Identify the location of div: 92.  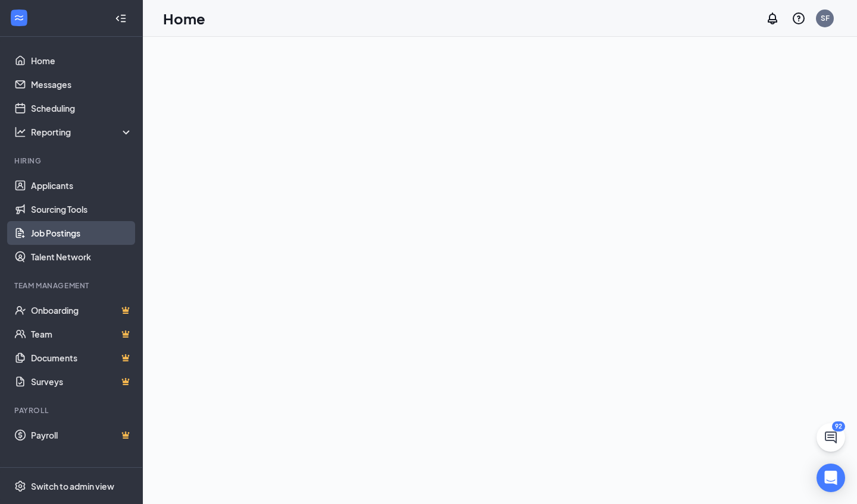
(838, 427).